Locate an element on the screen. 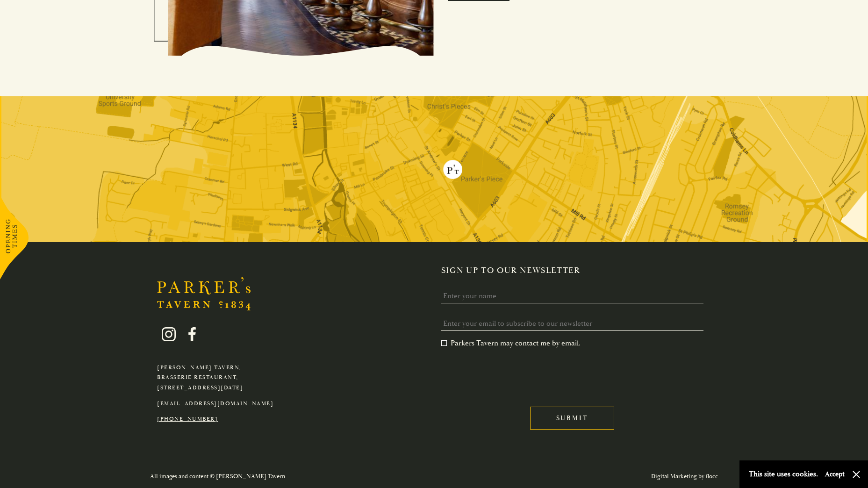  input: Enter your name is located at coordinates (572, 296).